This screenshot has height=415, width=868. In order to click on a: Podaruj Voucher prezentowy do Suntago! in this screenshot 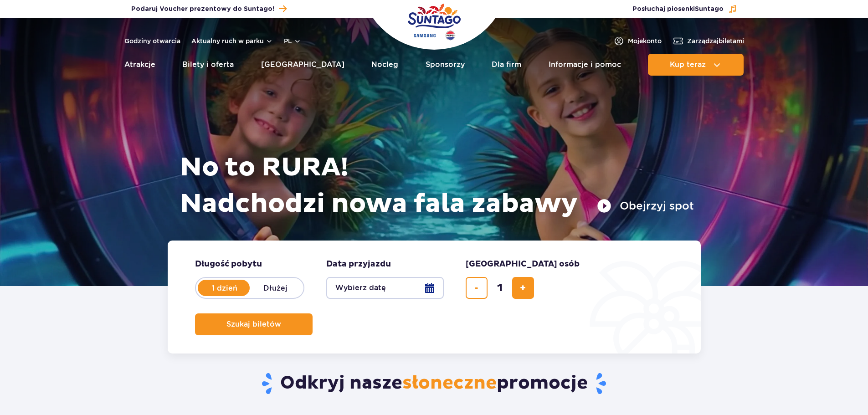, I will do `click(209, 9)`.